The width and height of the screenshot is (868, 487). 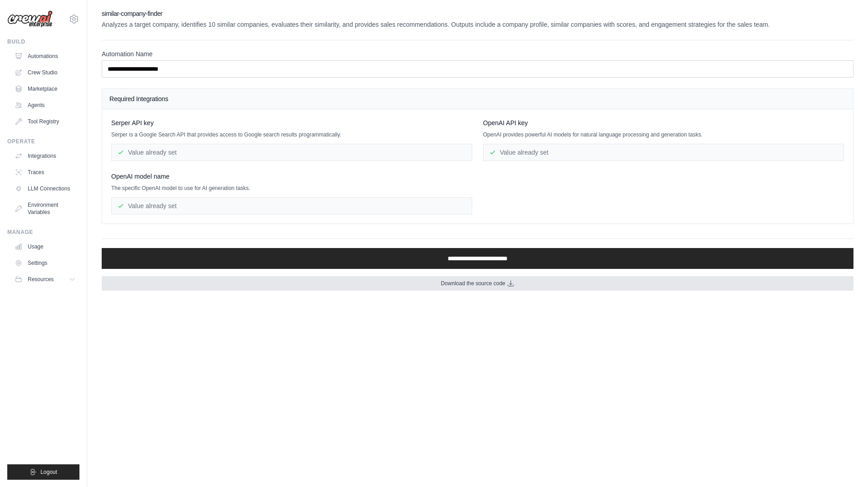 What do you see at coordinates (43, 232) in the screenshot?
I see `div: Manage` at bounding box center [43, 232].